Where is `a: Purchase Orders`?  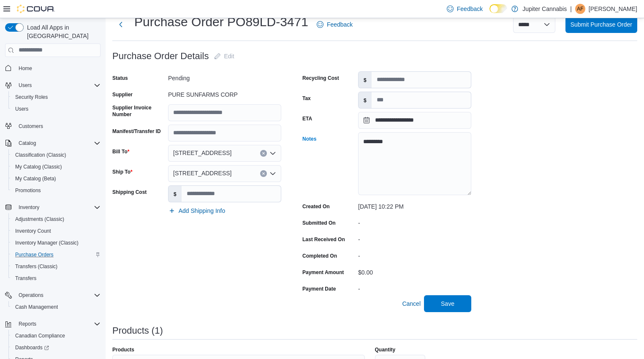
a: Purchase Orders is located at coordinates (34, 255).